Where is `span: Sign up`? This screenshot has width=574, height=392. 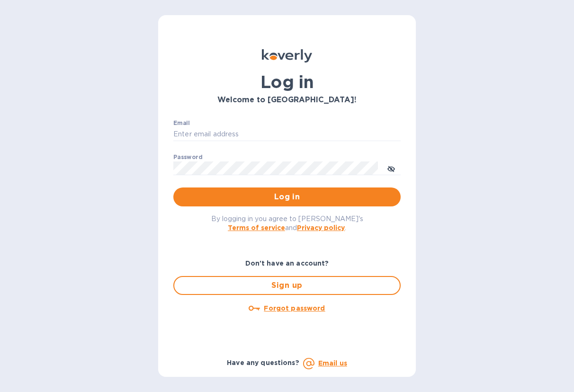
span: Sign up is located at coordinates (287, 286).